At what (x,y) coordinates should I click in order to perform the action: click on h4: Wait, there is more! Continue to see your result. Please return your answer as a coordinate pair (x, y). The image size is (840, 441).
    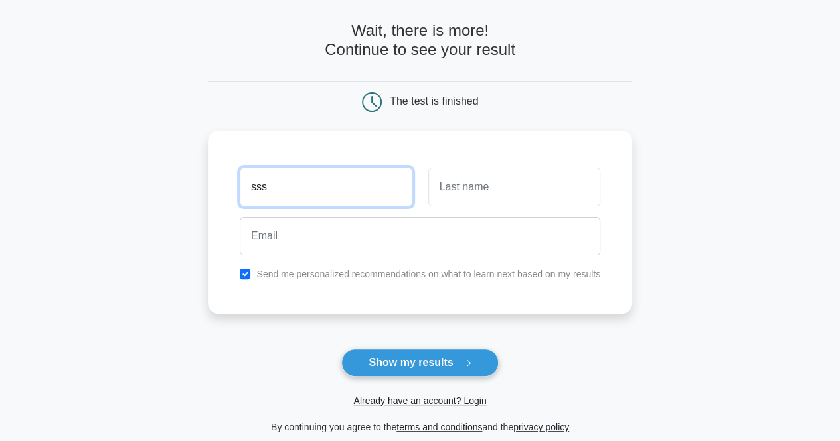
    Looking at the image, I should click on (420, 40).